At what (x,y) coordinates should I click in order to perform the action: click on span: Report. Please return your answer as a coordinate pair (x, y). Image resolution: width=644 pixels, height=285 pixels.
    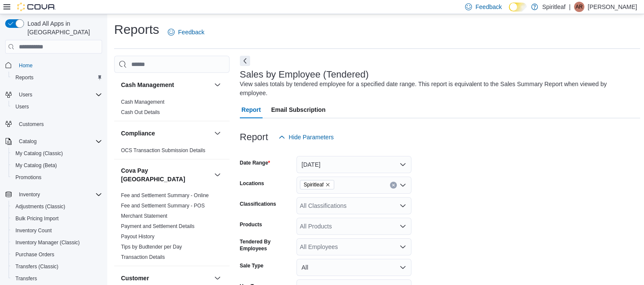
    Looking at the image, I should click on (251, 110).